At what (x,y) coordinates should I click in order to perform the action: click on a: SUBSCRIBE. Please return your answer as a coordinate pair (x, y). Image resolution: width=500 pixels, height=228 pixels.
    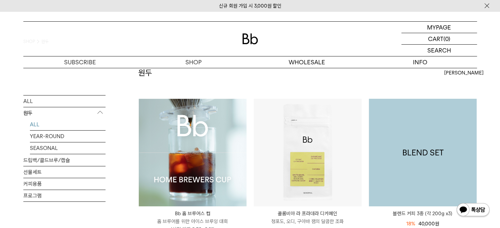
    Looking at the image, I should click on (80, 62).